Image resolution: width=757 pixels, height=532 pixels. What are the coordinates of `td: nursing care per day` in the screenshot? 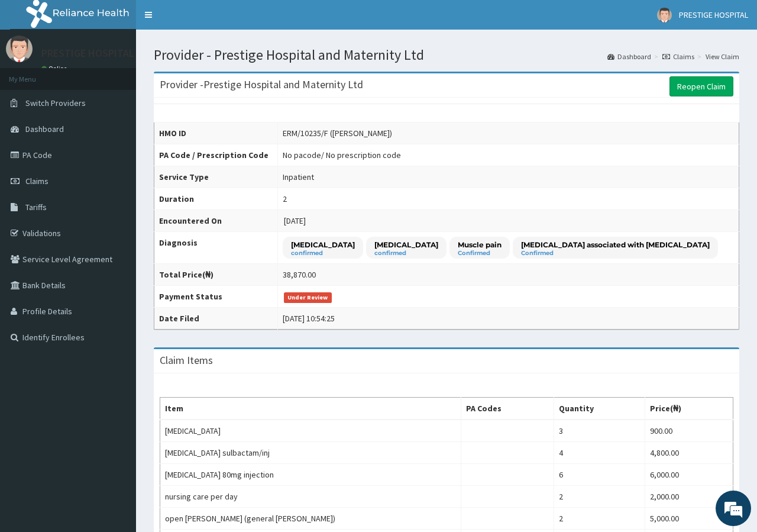 It's located at (310, 496).